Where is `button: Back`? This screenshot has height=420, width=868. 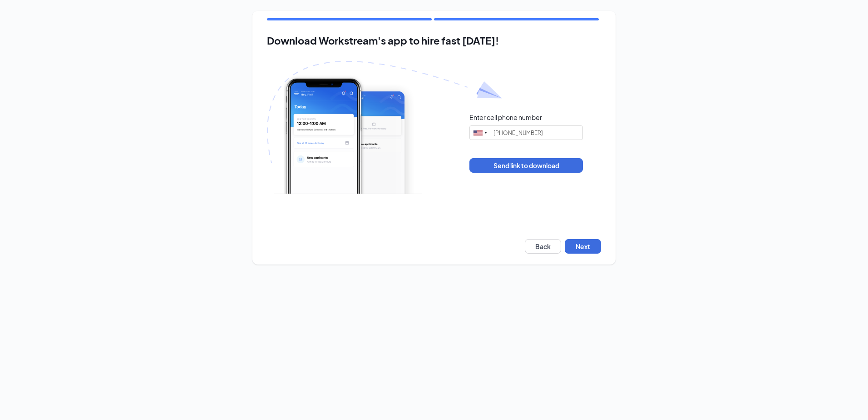
button: Back is located at coordinates (543, 246).